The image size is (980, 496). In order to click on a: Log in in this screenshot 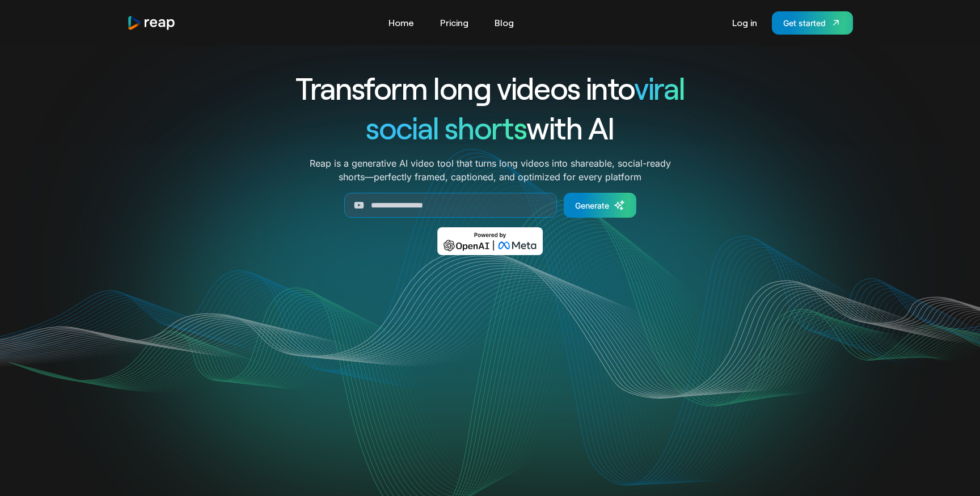, I will do `click(745, 23)`.